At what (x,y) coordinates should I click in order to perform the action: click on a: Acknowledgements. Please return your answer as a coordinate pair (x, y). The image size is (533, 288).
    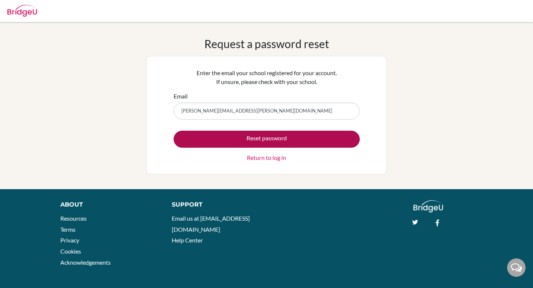
    Looking at the image, I should click on (86, 262).